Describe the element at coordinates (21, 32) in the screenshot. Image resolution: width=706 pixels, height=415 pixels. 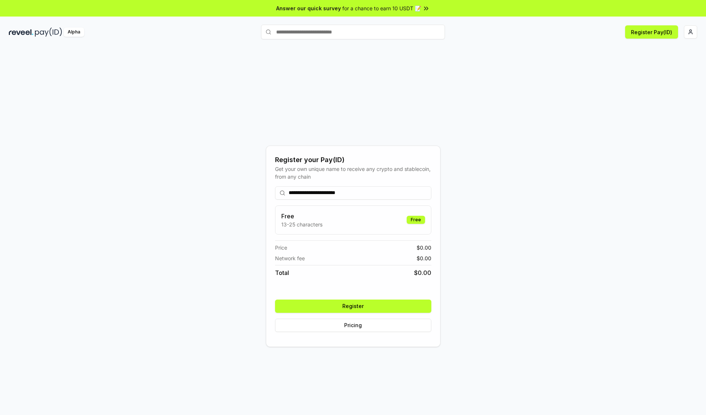
I see `img: reveel_dark` at that location.